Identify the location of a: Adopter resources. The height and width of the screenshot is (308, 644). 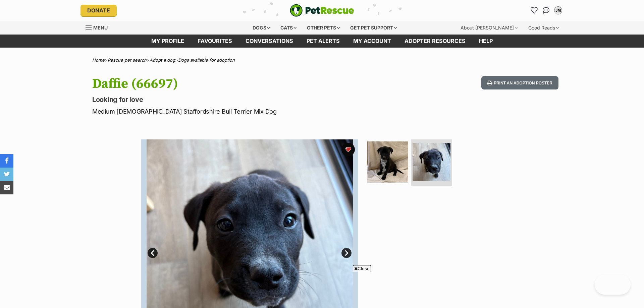
(435, 41).